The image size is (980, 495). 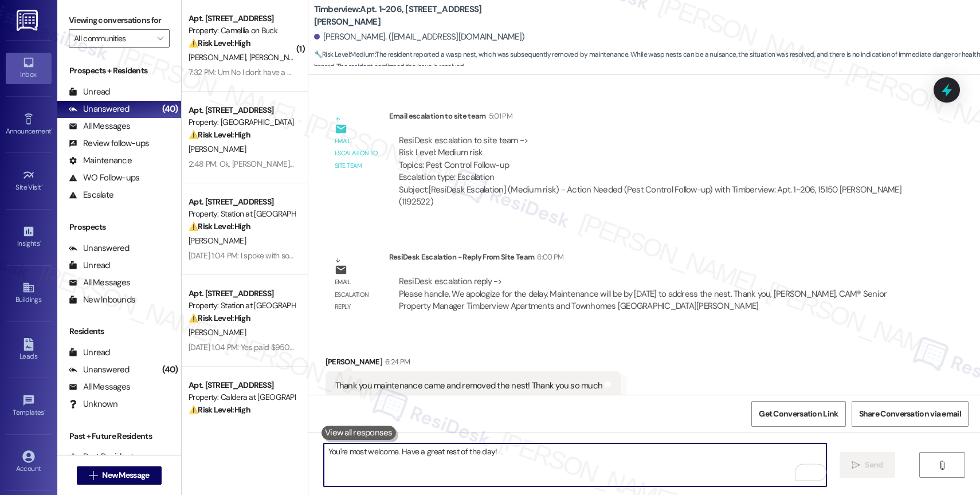 What do you see at coordinates (119, 436) in the screenshot?
I see `div: Past + Future Residents` at bounding box center [119, 436].